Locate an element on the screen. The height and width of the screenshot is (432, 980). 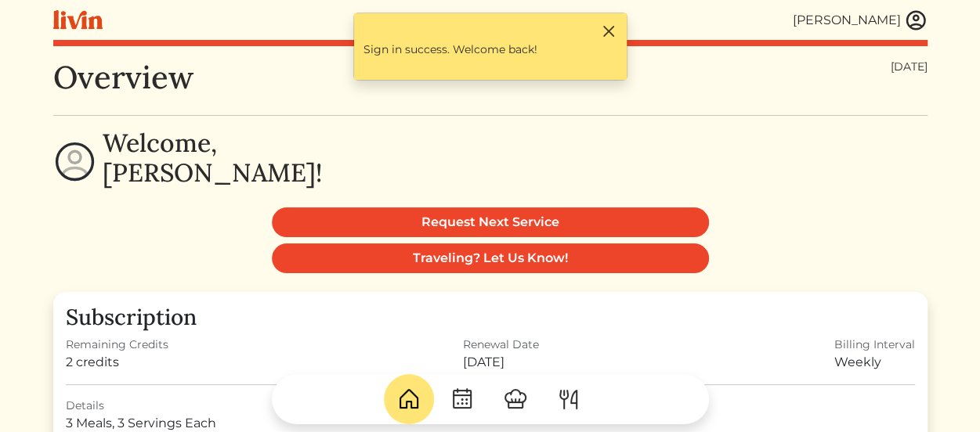
img: ChefHat-a374fb509e4f37eb0702ca99f5f64f3b6956810f32a249b33092029f8484b388.svg is located at coordinates (515, 400).